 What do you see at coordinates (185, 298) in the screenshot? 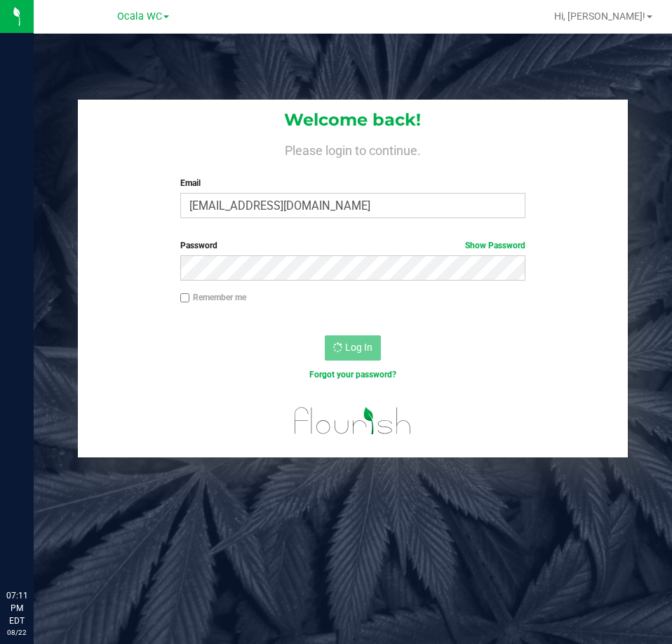
I see `input: Remember me` at bounding box center [185, 298].